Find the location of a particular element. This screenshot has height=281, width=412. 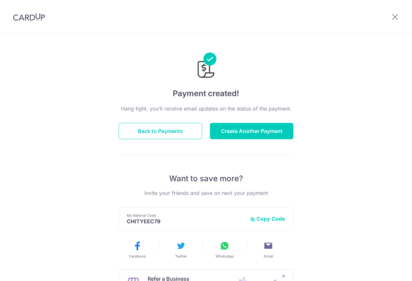

span: Email is located at coordinates (268, 256).